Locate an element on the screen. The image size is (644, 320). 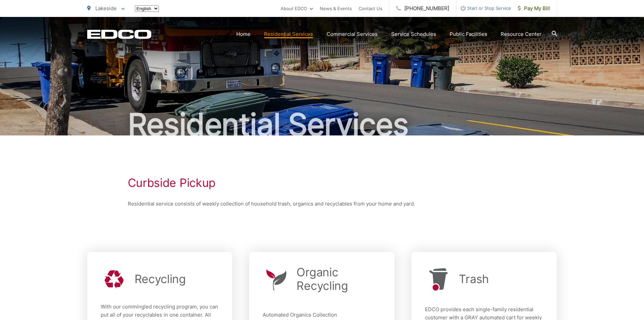
a: Resource Center is located at coordinates (521, 34).